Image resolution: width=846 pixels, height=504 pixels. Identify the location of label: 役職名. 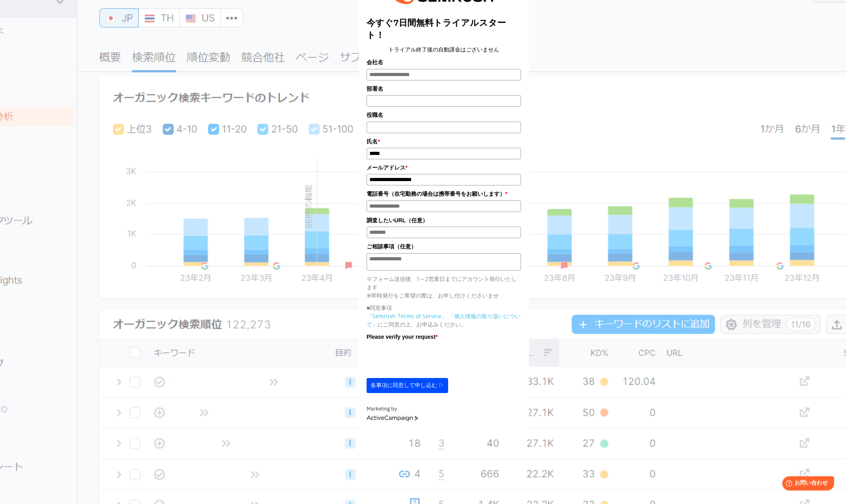
(444, 115).